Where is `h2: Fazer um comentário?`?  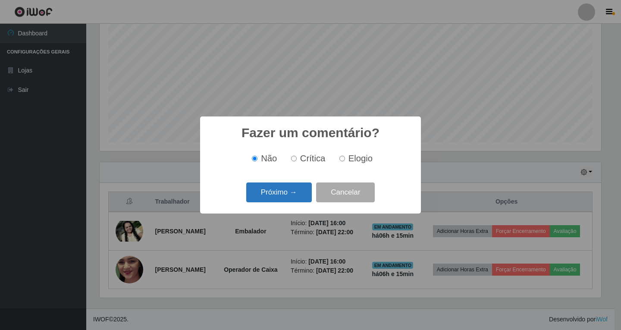
h2: Fazer um comentário? is located at coordinates (311, 133).